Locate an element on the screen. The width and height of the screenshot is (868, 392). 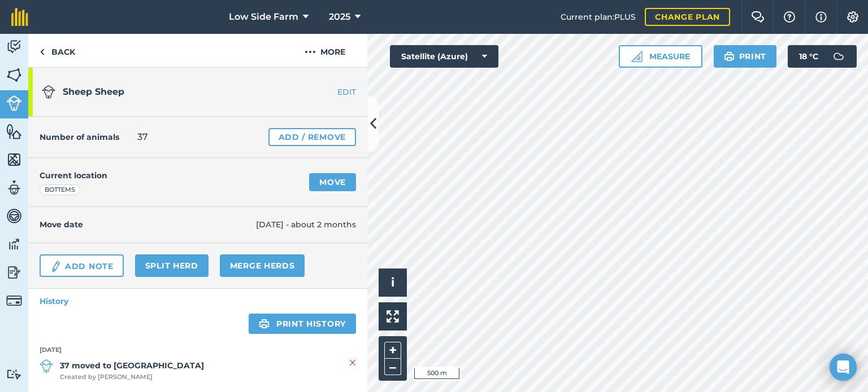
span: 2025 is located at coordinates (339, 17).